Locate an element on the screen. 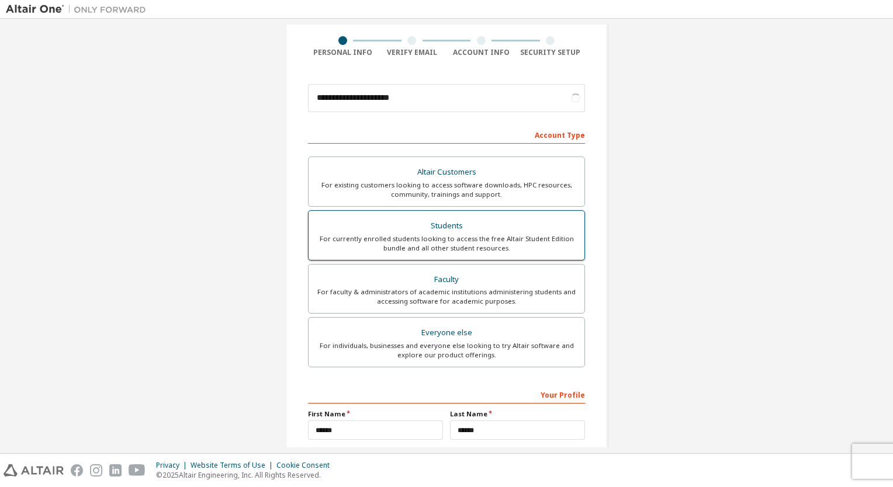 The width and height of the screenshot is (893, 487). div: Website Terms of Use is located at coordinates (233, 466).